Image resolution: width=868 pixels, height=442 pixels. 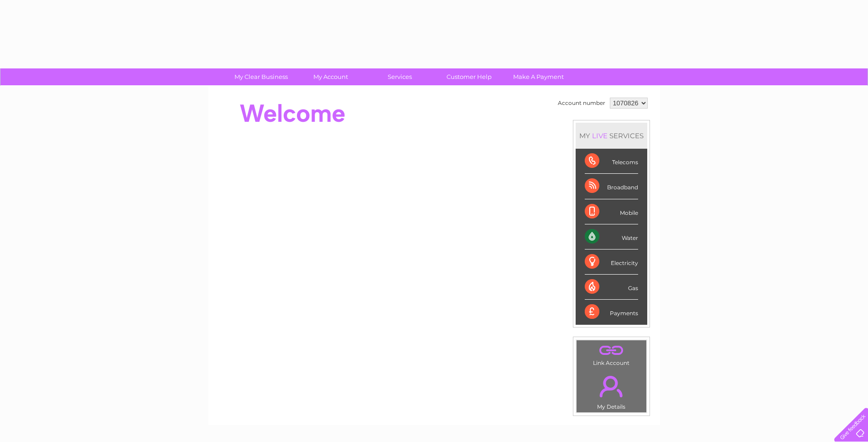 I want to click on div: LIVE, so click(x=600, y=135).